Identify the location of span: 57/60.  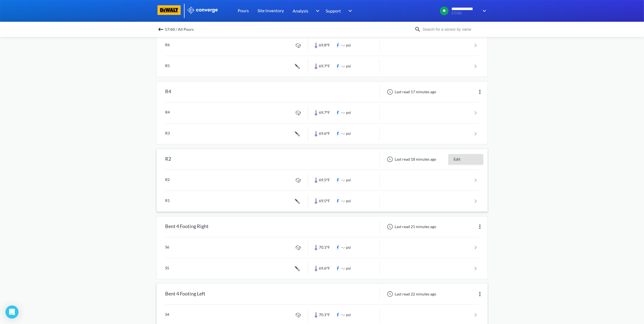
(465, 13).